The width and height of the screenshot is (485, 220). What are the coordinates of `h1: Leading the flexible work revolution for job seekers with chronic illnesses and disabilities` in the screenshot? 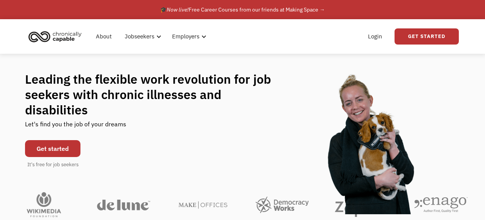 It's located at (155, 95).